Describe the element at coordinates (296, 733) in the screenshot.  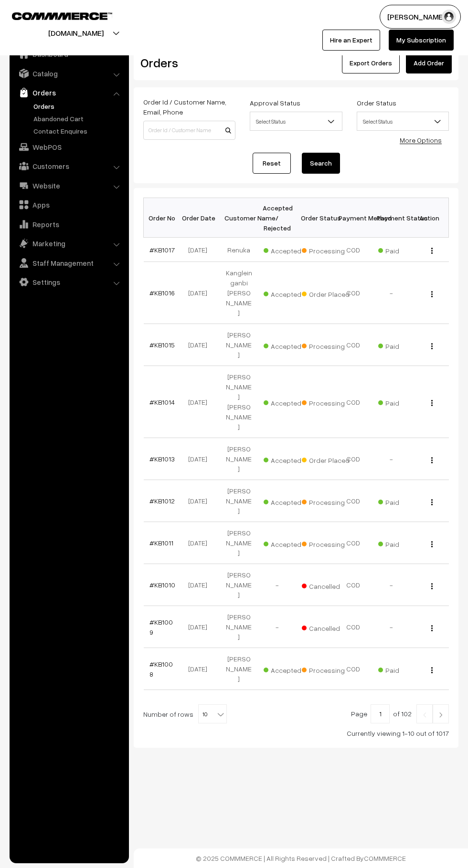
I see `div: Currently viewing 1-10 out of 1017` at that location.